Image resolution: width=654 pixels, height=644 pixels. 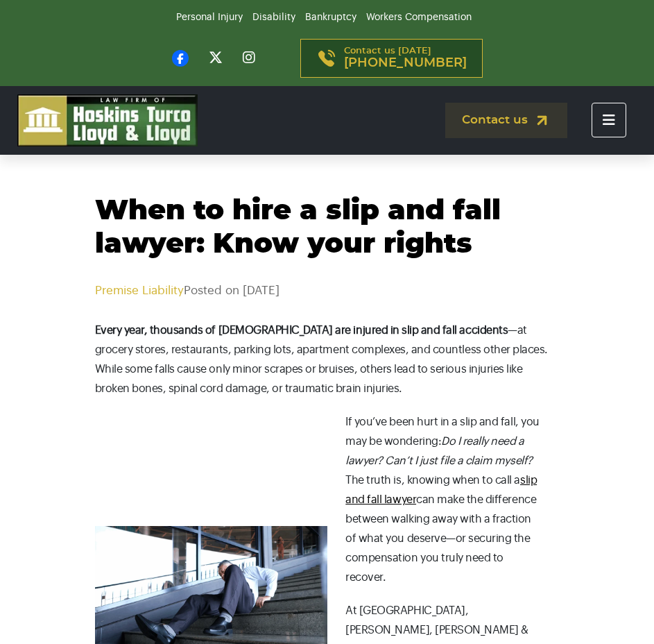 What do you see at coordinates (108, 120) in the screenshot?
I see `img: logo` at bounding box center [108, 120].